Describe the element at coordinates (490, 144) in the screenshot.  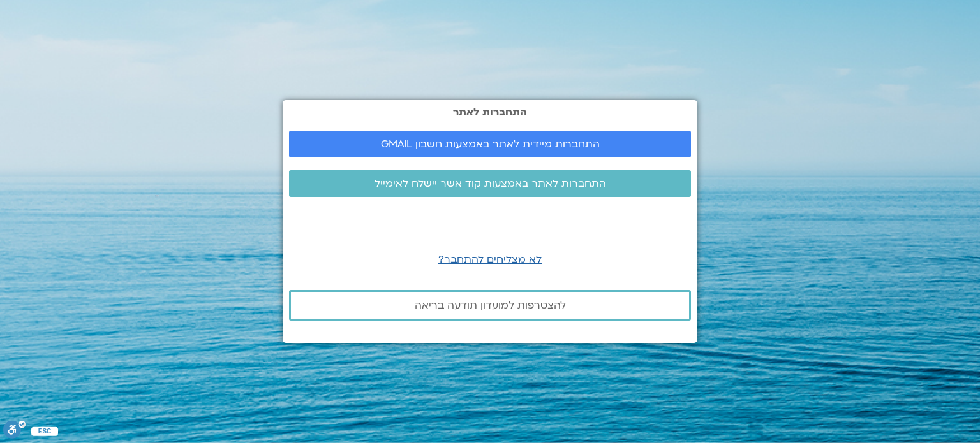
I see `span: התחברות מיידית לאתר באמצעות חשבון GMAIL` at that location.